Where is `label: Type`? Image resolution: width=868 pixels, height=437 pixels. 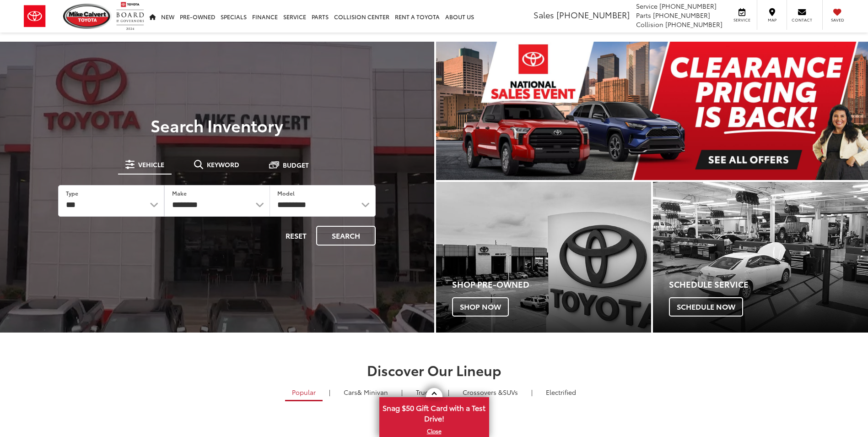
label: Type is located at coordinates (72, 193).